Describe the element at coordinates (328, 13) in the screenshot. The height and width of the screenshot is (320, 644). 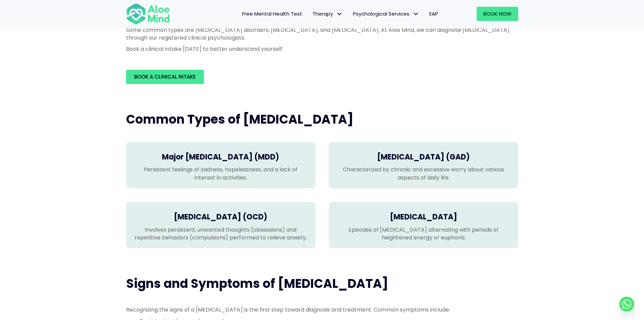
I see `span: Therapy` at that location.